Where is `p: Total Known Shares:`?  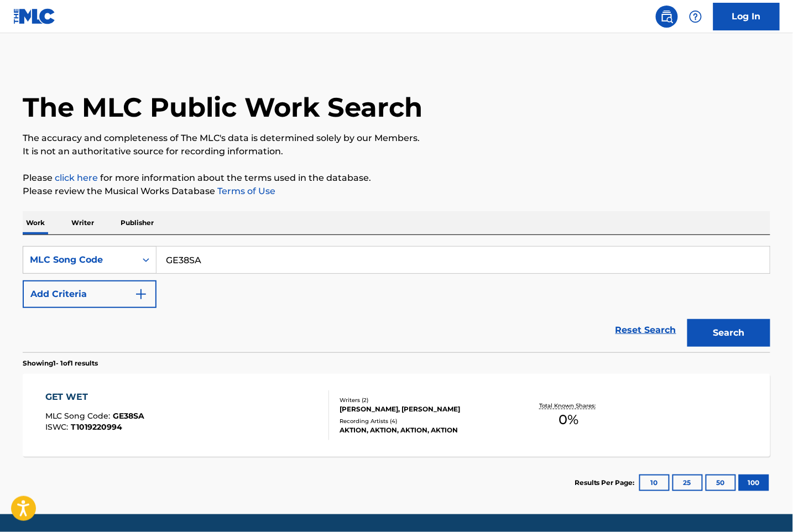
p: Total Known Shares: is located at coordinates (569, 406).